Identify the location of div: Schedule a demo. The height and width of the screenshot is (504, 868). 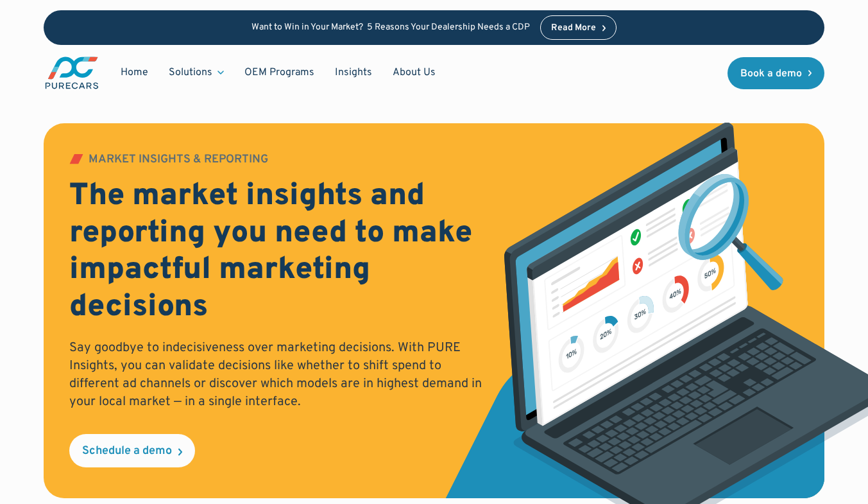
(127, 451).